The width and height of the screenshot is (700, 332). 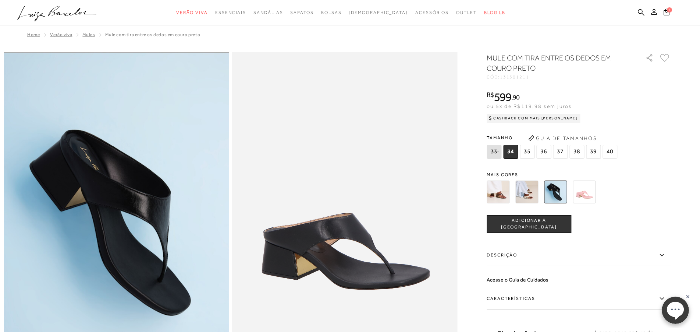 I want to click on span: MULE COM TIRA ENTRE OS DEDOS EM COURO PRETO, so click(x=153, y=35).